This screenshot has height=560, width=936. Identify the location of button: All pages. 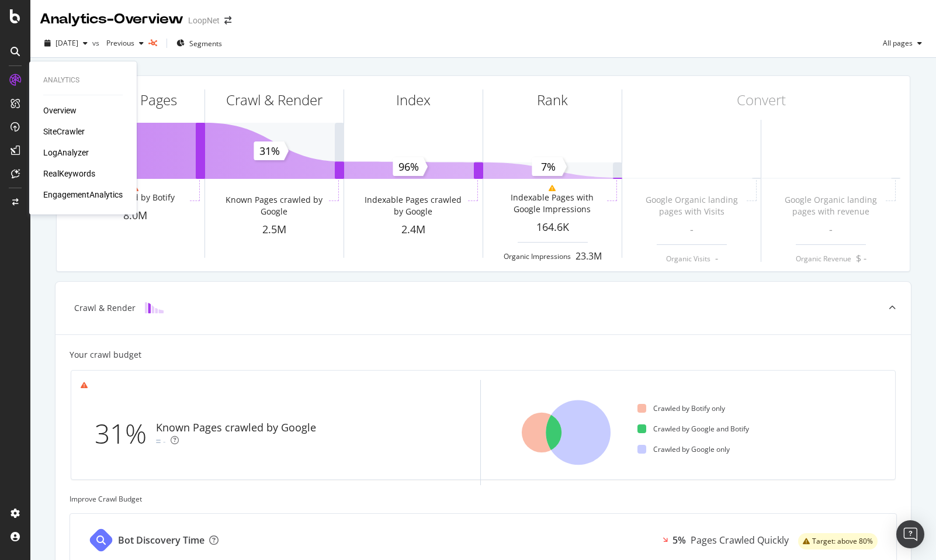
(902, 43).